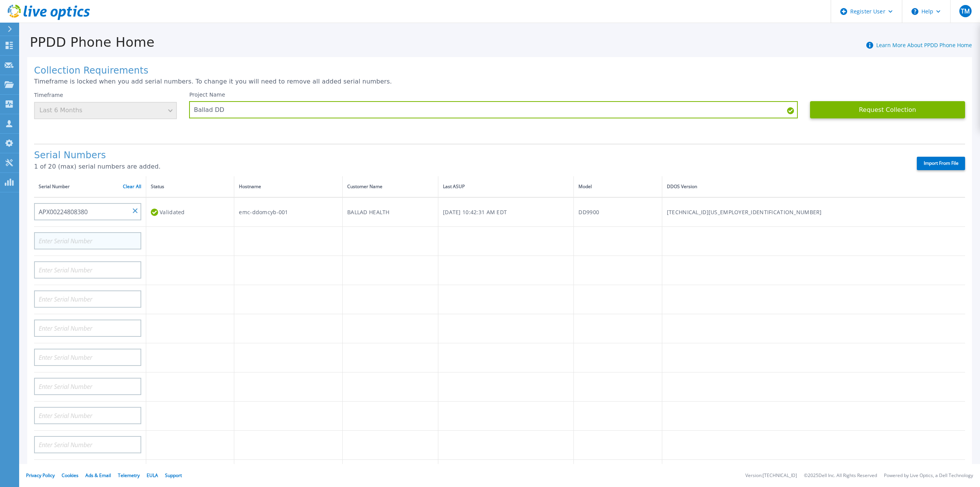 The image size is (980, 487). Describe the element at coordinates (87, 42) in the screenshot. I see `h1: PPDD Phone Home` at that location.